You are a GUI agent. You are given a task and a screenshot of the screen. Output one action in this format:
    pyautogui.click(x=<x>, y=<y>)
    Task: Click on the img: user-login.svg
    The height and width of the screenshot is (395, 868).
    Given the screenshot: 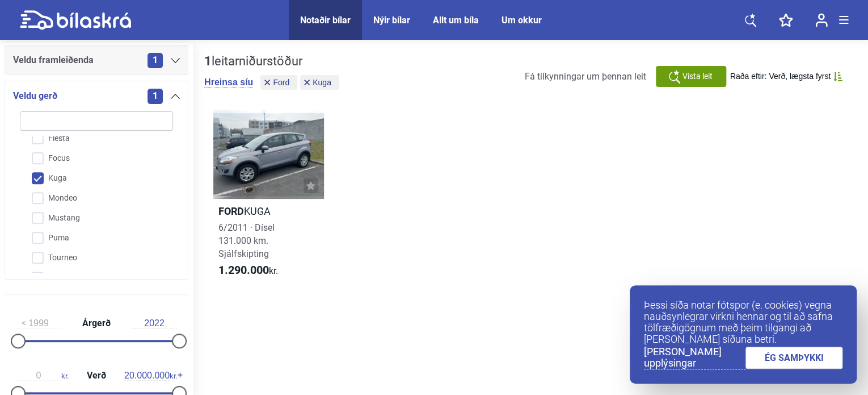 What is the action you would take?
    pyautogui.click(x=821, y=20)
    